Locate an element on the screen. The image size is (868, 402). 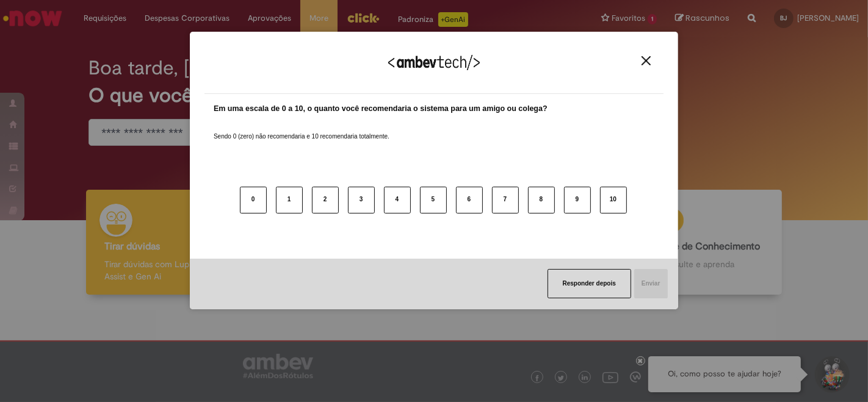
button: 10 is located at coordinates (613, 201).